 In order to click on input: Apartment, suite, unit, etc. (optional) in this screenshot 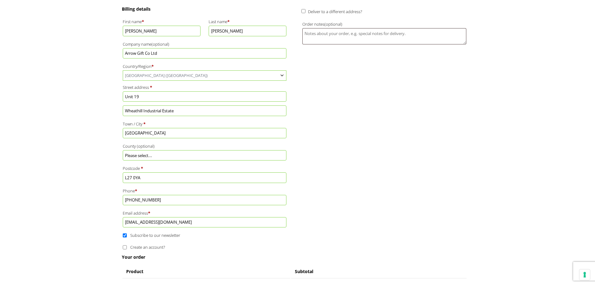, I will do `click(205, 110)`.